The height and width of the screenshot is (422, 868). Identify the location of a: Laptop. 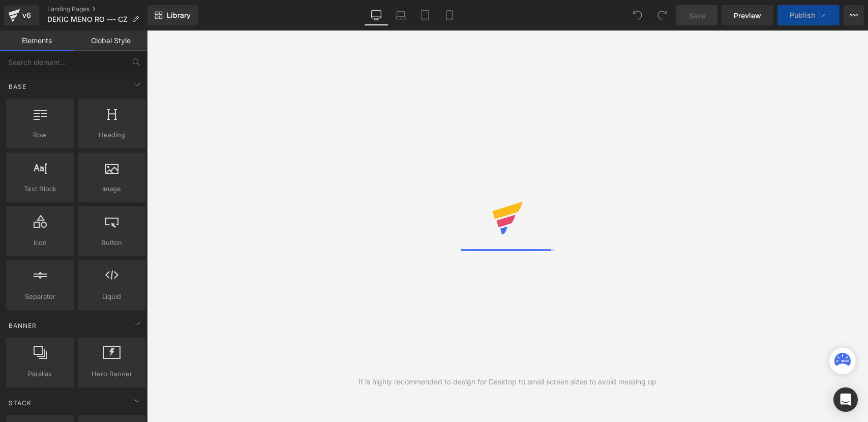
(401, 15).